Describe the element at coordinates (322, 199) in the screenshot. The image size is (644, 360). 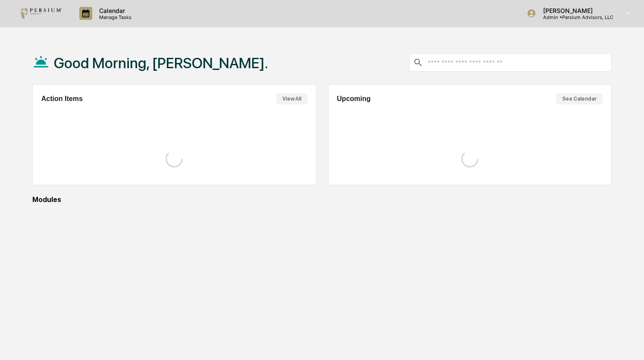
I see `div: Modules` at that location.